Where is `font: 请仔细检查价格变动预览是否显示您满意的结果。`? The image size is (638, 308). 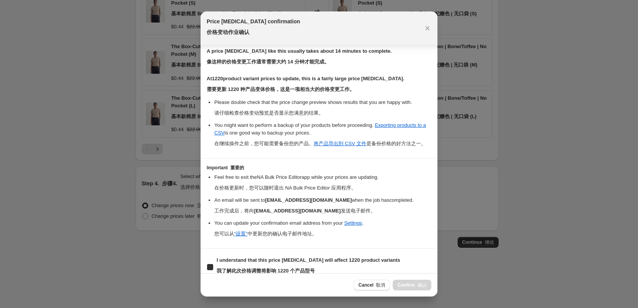 font: 请仔细检查价格变动预览是否显示您满意的结果。 is located at coordinates (269, 113).